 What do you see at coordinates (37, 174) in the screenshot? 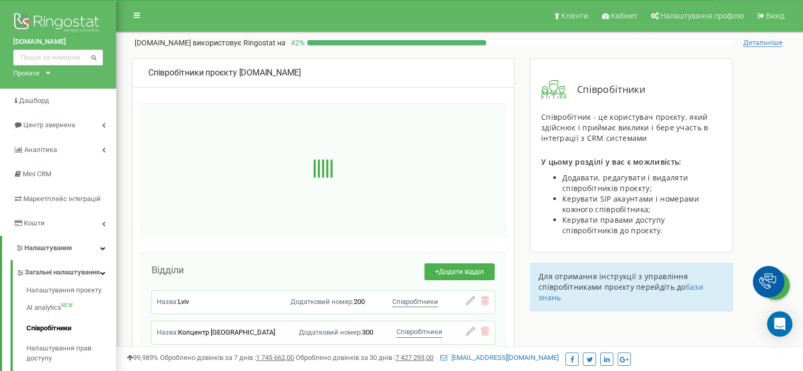
I see `span: Mini CRM` at bounding box center [37, 174].